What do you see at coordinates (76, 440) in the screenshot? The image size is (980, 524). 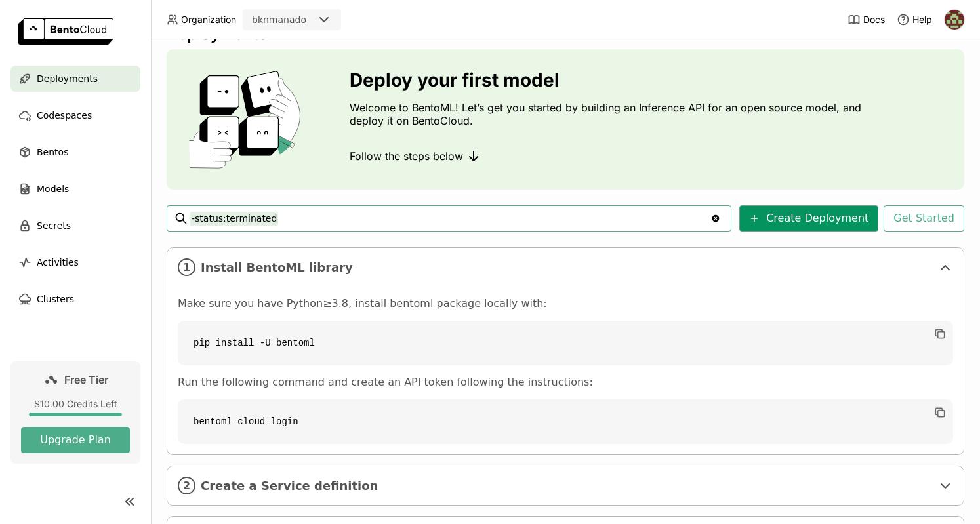 I see `button: Upgrade Plan` at bounding box center [76, 440].